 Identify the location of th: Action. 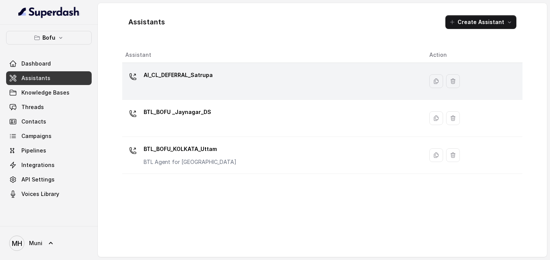
(473, 55).